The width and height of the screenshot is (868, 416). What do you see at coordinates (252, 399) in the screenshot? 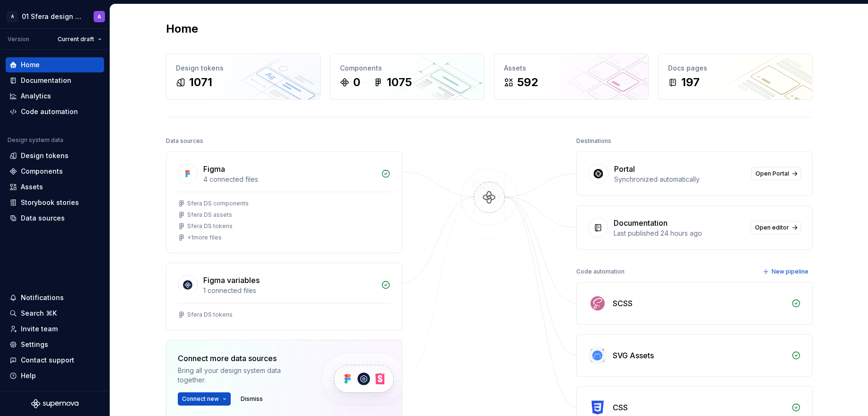
I see `span: Dismiss` at bounding box center [252, 399].